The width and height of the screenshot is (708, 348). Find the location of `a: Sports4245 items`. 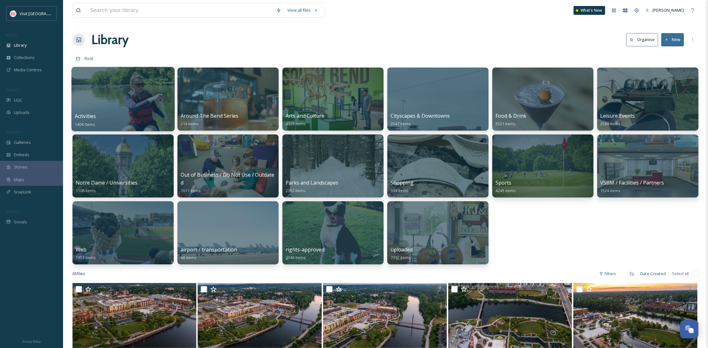

a: Sports4245 items is located at coordinates (505, 186).